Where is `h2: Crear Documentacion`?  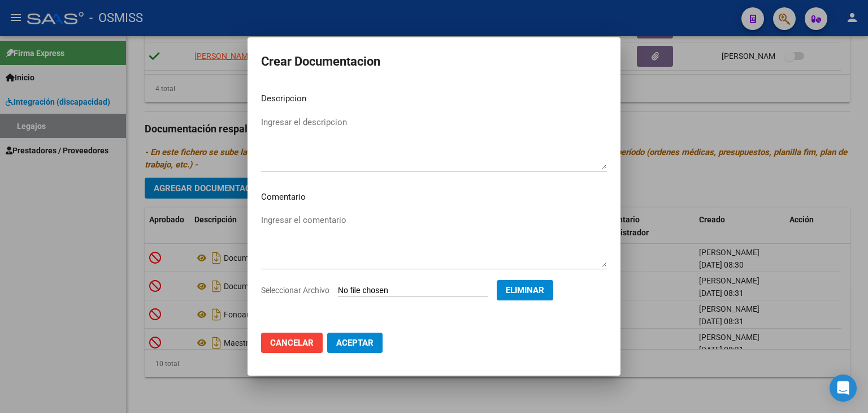 h2: Crear Documentacion is located at coordinates (434, 62).